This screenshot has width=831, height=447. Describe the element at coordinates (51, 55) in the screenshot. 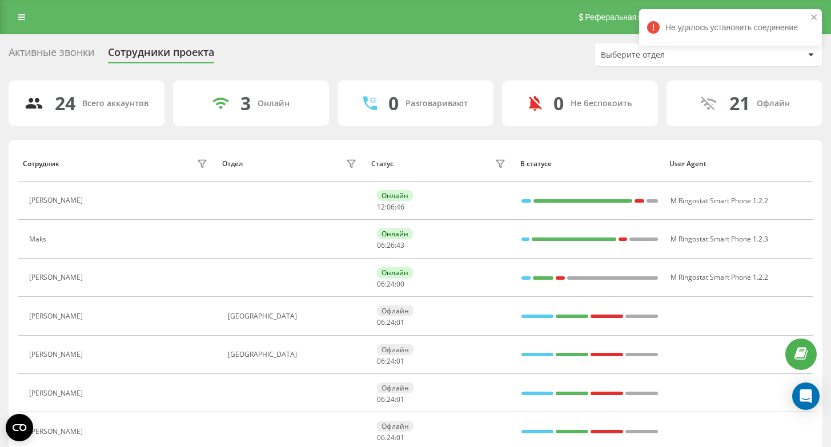

I see `div: Активные звонки` at that location.